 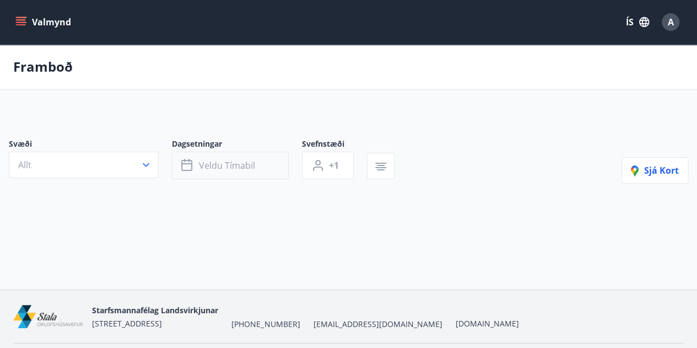 I want to click on button: Sjá kort, so click(x=655, y=170).